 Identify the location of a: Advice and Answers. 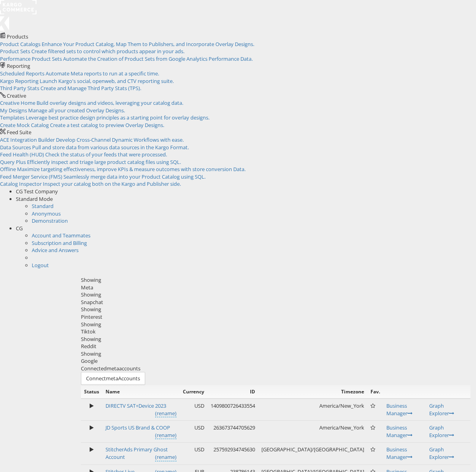
(55, 250).